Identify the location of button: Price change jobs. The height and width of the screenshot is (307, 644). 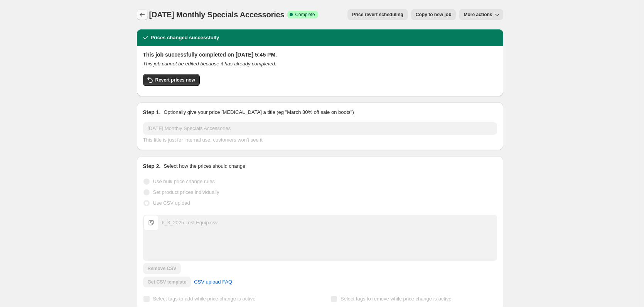
(142, 15).